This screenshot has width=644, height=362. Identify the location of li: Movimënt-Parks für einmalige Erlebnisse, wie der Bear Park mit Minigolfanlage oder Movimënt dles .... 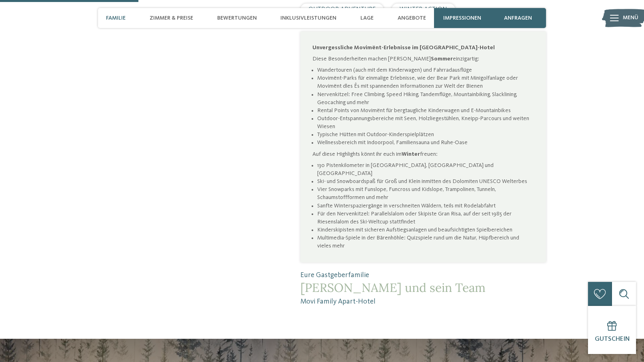
(426, 82).